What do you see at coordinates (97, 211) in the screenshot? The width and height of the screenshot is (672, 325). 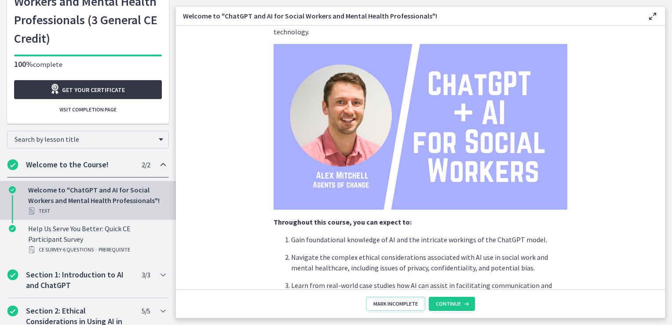 I see `div: Text` at bounding box center [97, 211].